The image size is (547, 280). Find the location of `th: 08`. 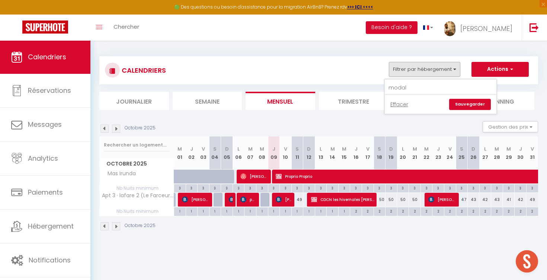

th: 08 is located at coordinates (262, 153).